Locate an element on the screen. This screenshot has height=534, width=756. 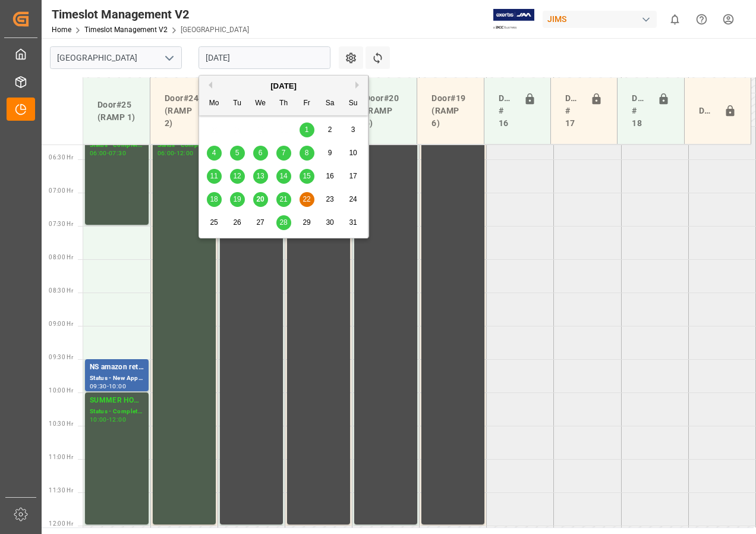
div: Doors # 17 is located at coordinates (573, 111).